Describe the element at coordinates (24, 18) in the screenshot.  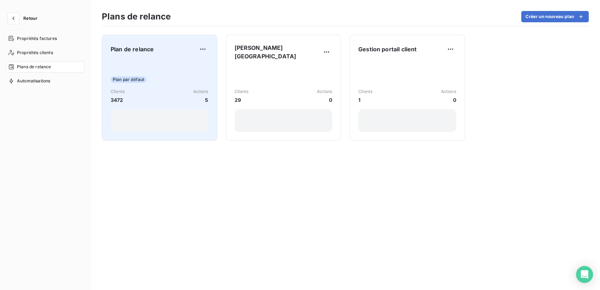
I see `button: Retour` at that location.